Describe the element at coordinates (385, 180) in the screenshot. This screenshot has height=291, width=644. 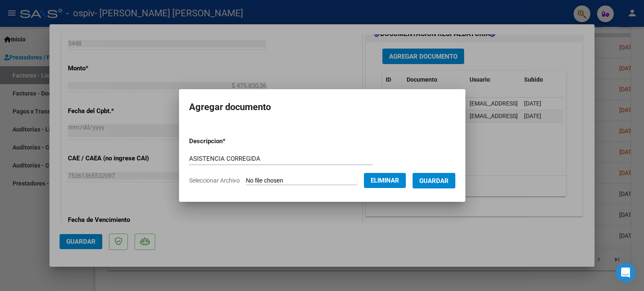
I see `span: Eliminar` at that location.